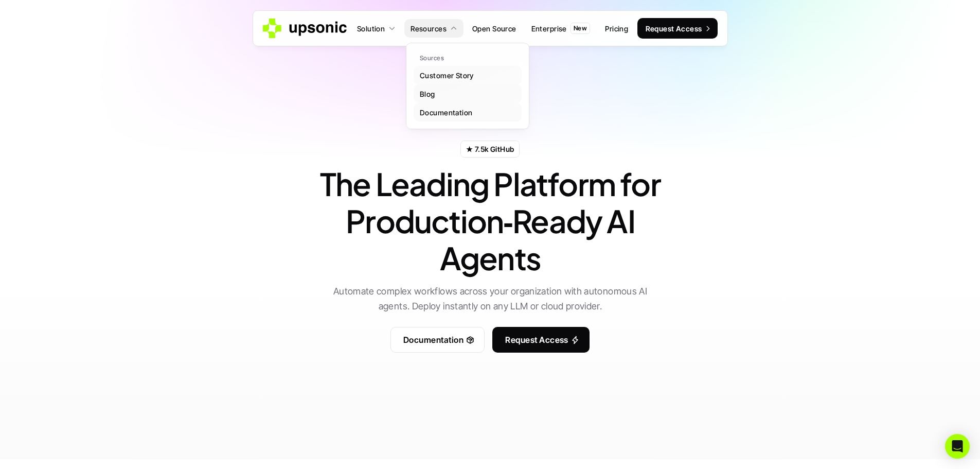 This screenshot has height=469, width=980. Describe the element at coordinates (447, 75) in the screenshot. I see `p: Customer Story` at that location.